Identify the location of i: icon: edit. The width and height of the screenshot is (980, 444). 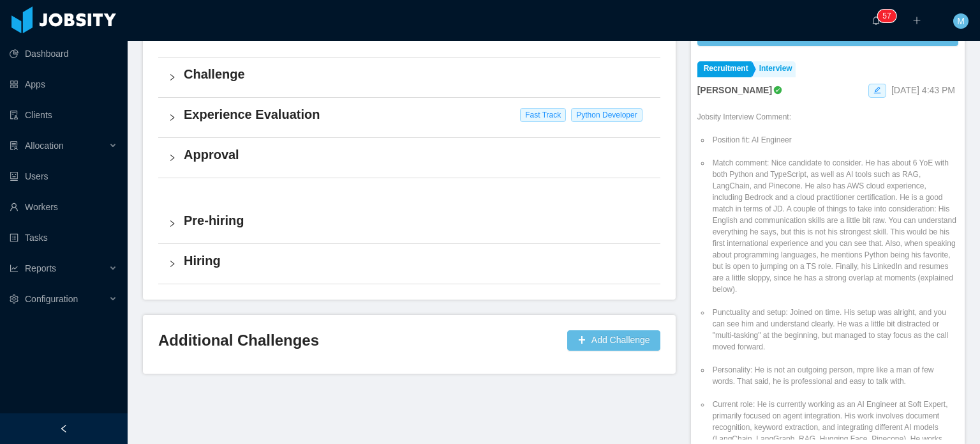
(878, 90).